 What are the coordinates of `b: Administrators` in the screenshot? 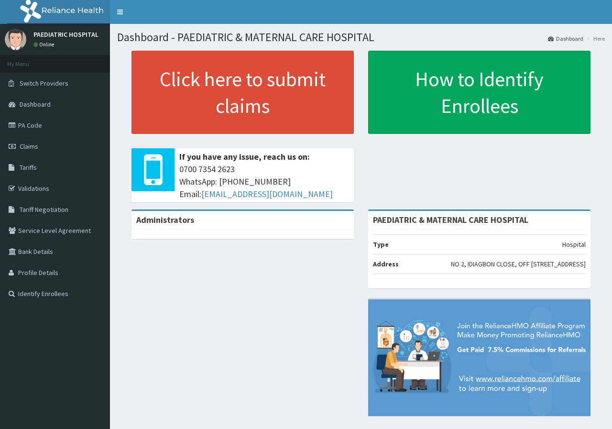 It's located at (165, 219).